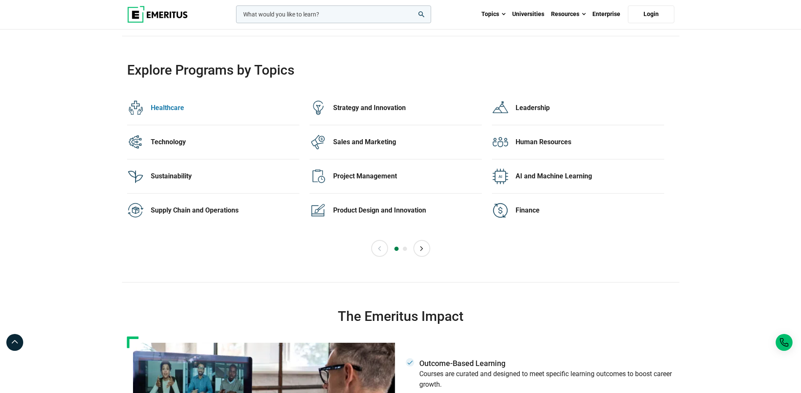  I want to click on a: Explore Programmes by Category Sustainability, so click(213, 176).